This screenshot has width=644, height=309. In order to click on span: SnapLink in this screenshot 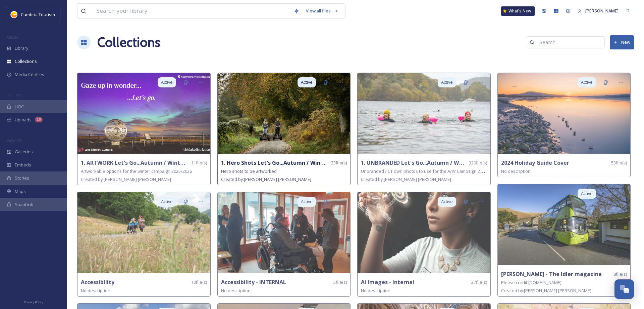, I will do `click(23, 204)`.